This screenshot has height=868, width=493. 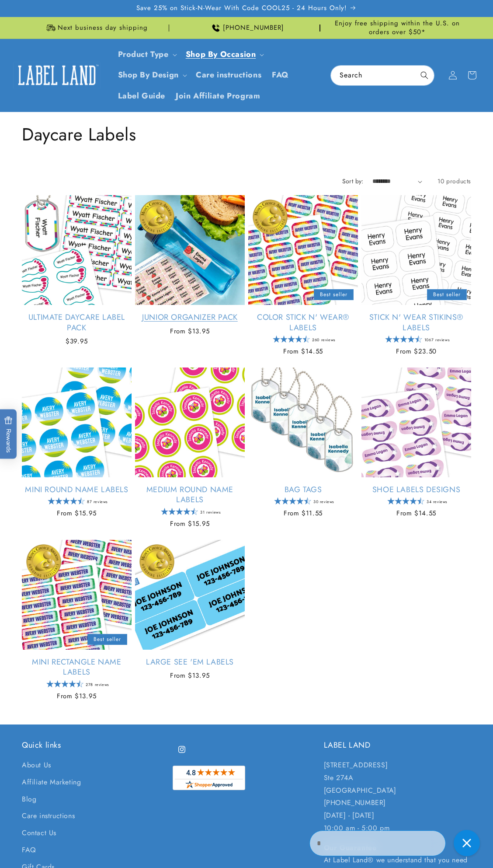 I want to click on a: Label Land, so click(x=57, y=75).